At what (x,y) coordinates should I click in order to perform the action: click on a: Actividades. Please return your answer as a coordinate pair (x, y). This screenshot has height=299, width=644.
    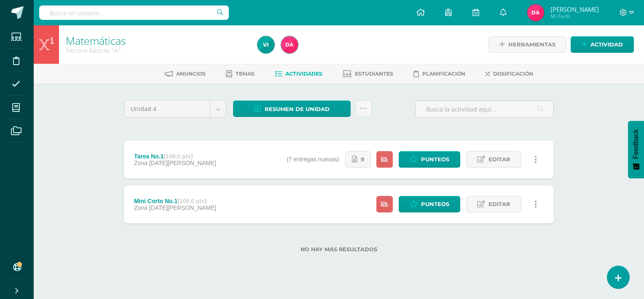
    Looking at the image, I should click on (299, 73).